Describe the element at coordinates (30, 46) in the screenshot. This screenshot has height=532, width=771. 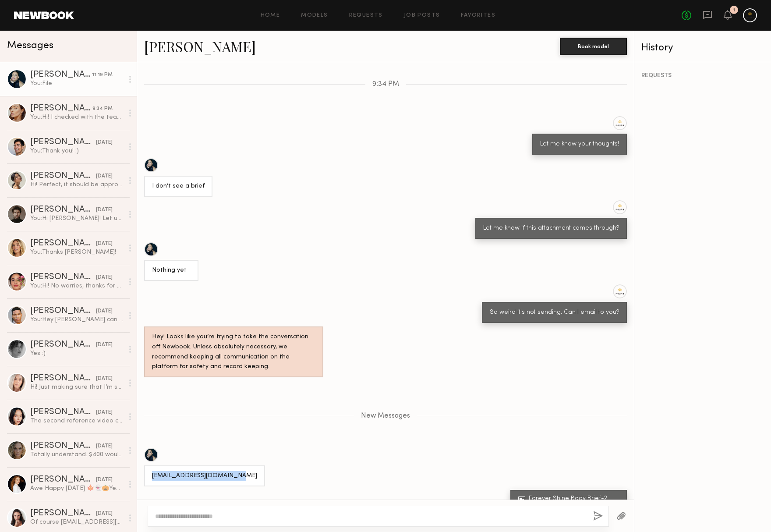
I see `span: Messages` at that location.